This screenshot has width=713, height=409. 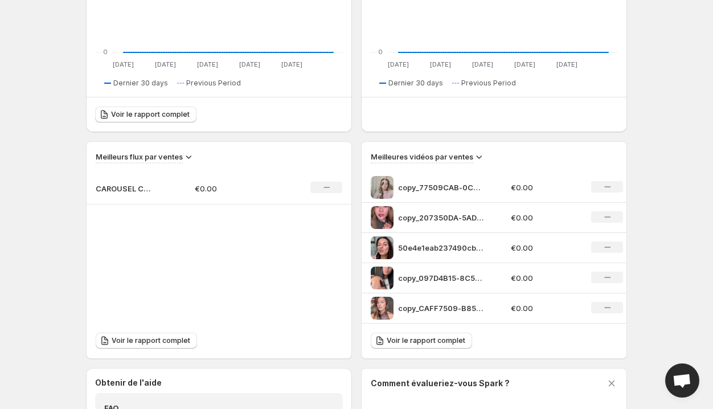 I want to click on p: copy_097D4B15-8C57-4804-A91B-9910C1316E98, so click(x=441, y=278).